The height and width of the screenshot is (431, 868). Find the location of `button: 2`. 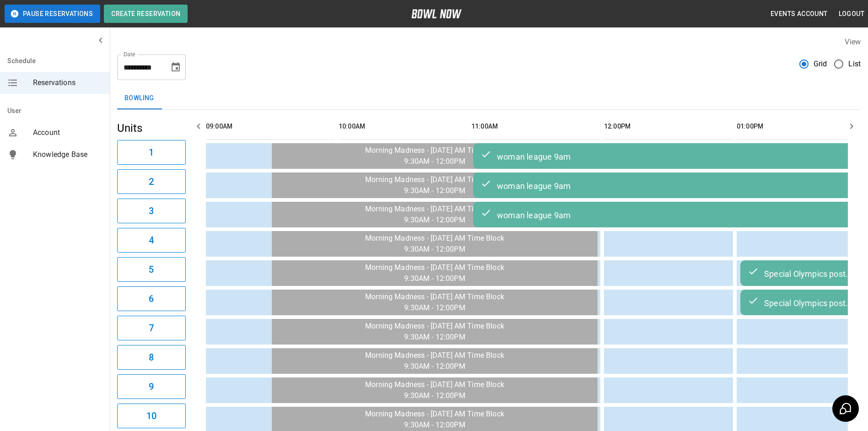

button: 2 is located at coordinates (152, 181).